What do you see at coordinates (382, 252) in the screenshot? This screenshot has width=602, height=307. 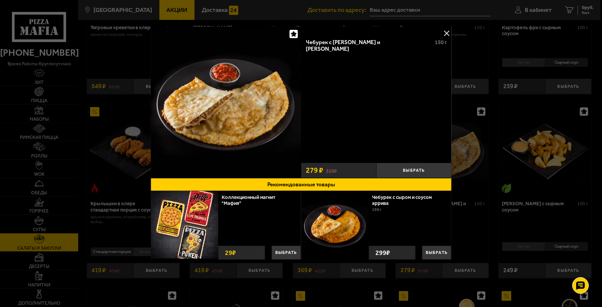 I see `strong: 299 ₽` at bounding box center [382, 252].